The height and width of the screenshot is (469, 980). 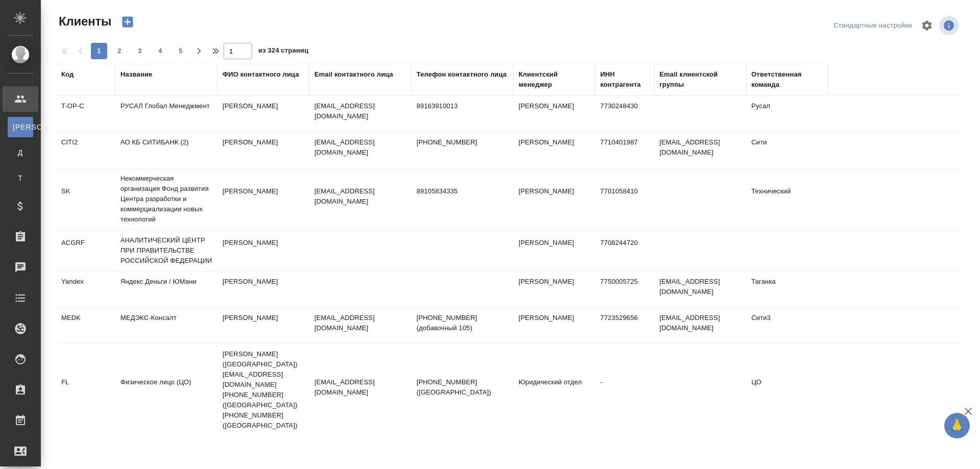 What do you see at coordinates (624, 326) in the screenshot?
I see `td: 7723529656` at bounding box center [624, 326].